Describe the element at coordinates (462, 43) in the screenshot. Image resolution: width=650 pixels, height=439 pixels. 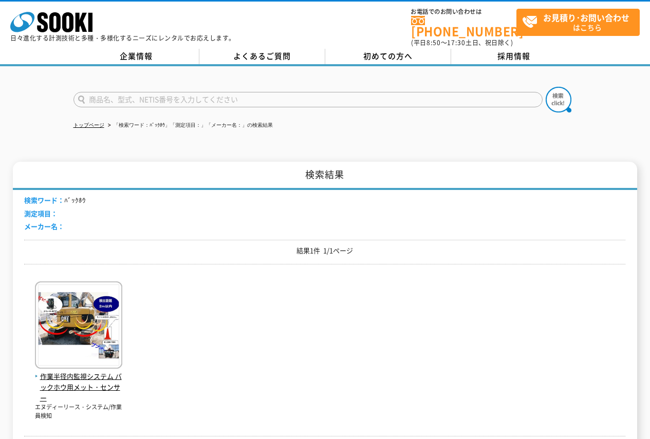
I see `span: (平日 ～ 土日、祝日除く)` at that location.